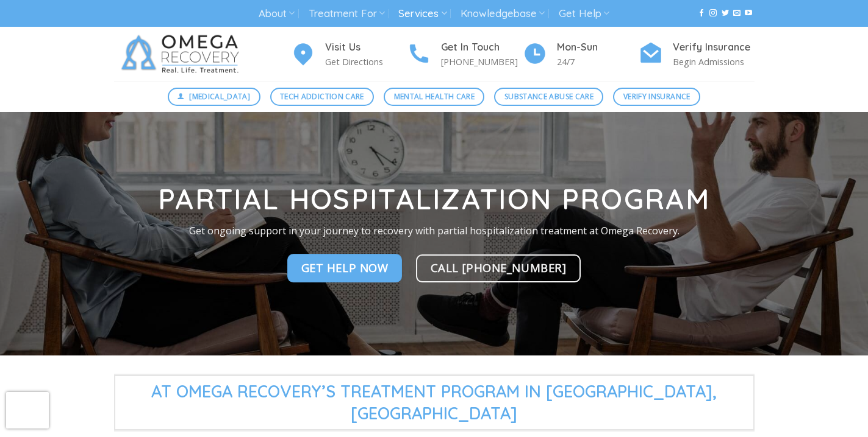 The width and height of the screenshot is (868, 437). I want to click on img: Omega Recovery, so click(182, 54).